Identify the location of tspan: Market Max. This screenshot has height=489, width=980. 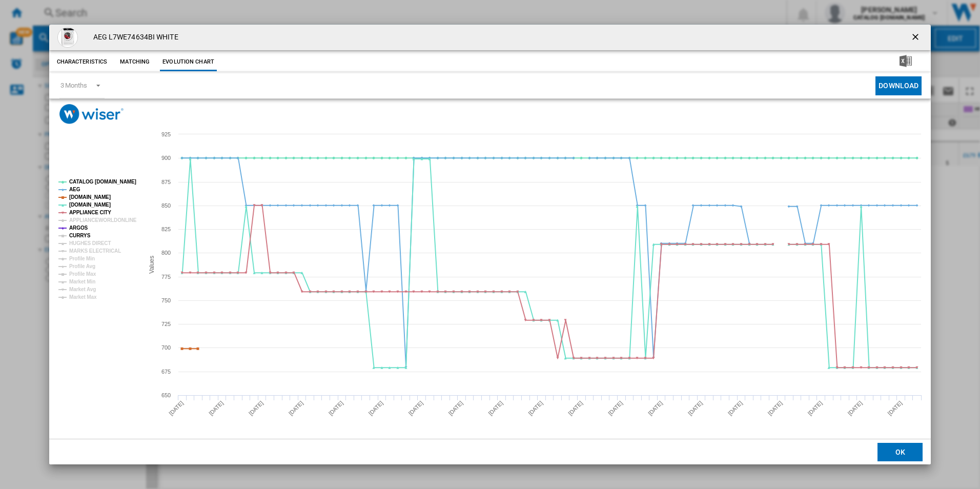
(83, 297).